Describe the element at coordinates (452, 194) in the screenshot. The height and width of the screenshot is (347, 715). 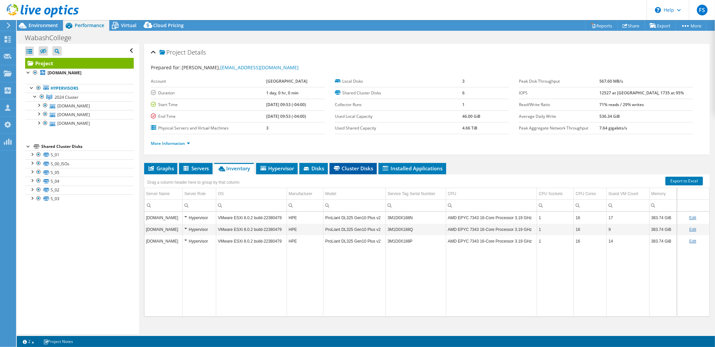
I see `div: CPU` at that location.